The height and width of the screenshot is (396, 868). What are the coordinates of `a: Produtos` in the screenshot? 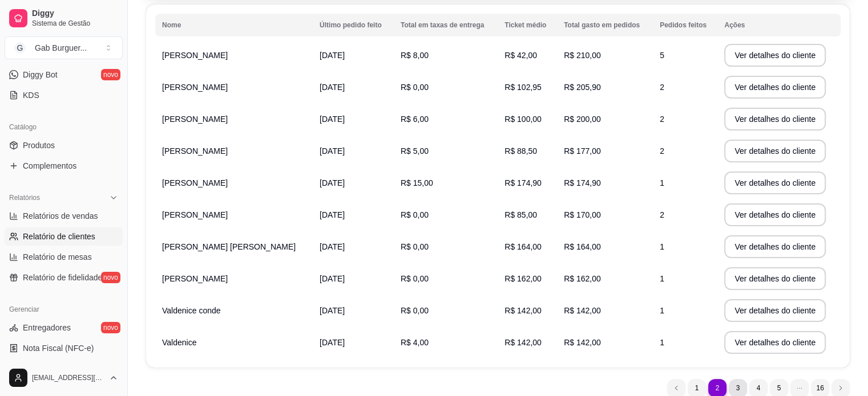 It's located at (63, 146).